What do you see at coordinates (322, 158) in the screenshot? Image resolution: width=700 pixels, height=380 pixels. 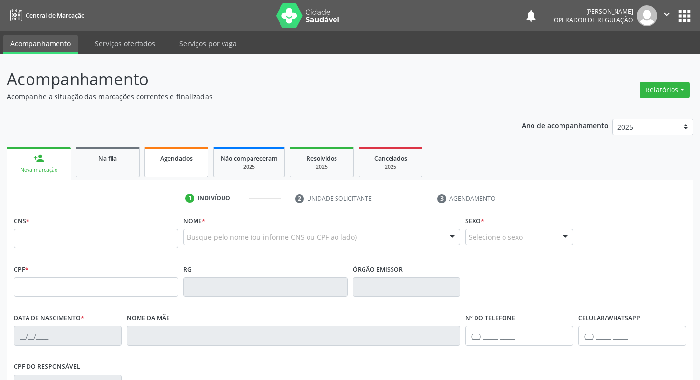 I see `span: Resolvidos` at bounding box center [322, 158].